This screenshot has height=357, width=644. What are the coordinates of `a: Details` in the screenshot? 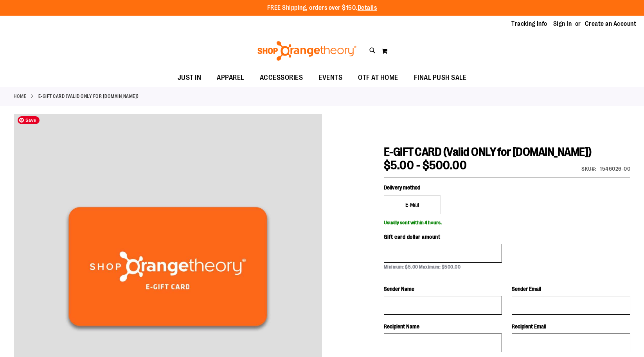 It's located at (367, 8).